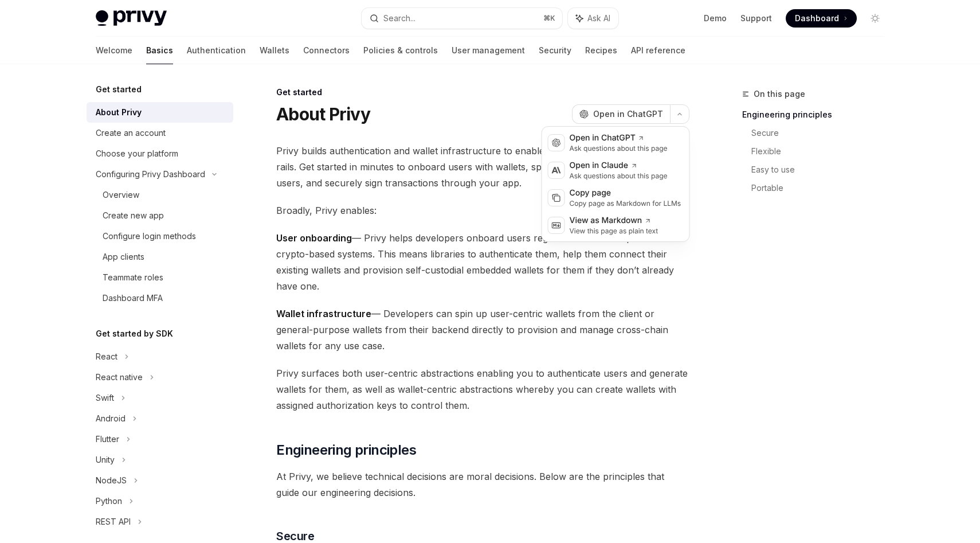 Image resolution: width=980 pixels, height=543 pixels. I want to click on strong: User onboarding, so click(314, 238).